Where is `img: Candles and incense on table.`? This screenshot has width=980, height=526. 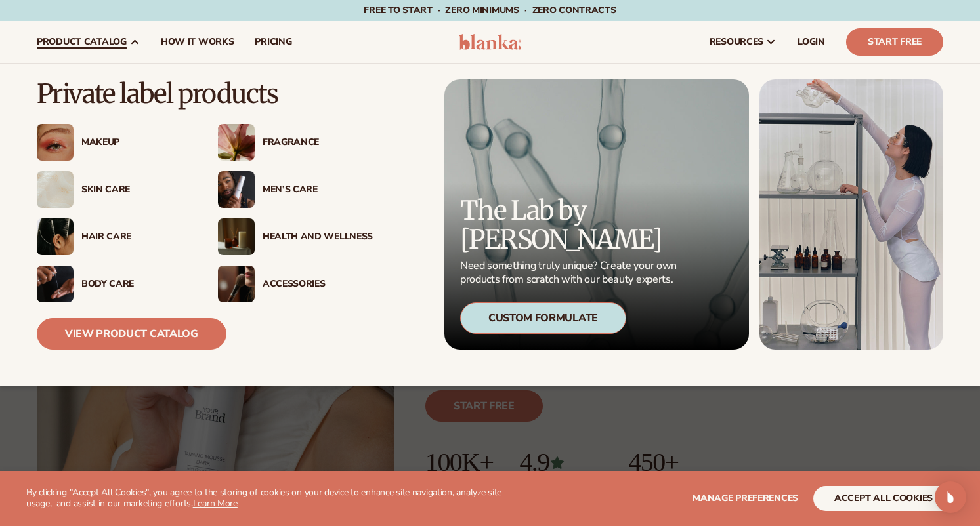
img: Candles and incense on table. is located at coordinates (236, 237).